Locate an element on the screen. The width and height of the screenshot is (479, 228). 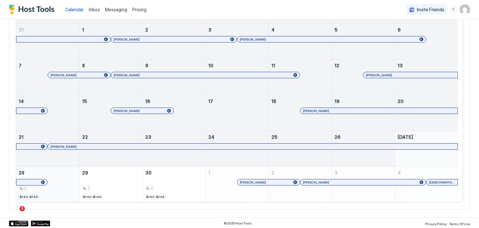
span: Privacy Policy is located at coordinates (435, 224).